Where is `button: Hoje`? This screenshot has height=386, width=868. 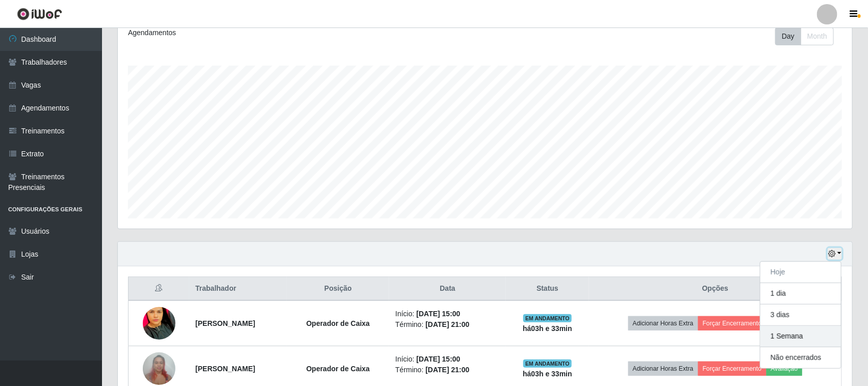
button: Hoje is located at coordinates (801, 272).